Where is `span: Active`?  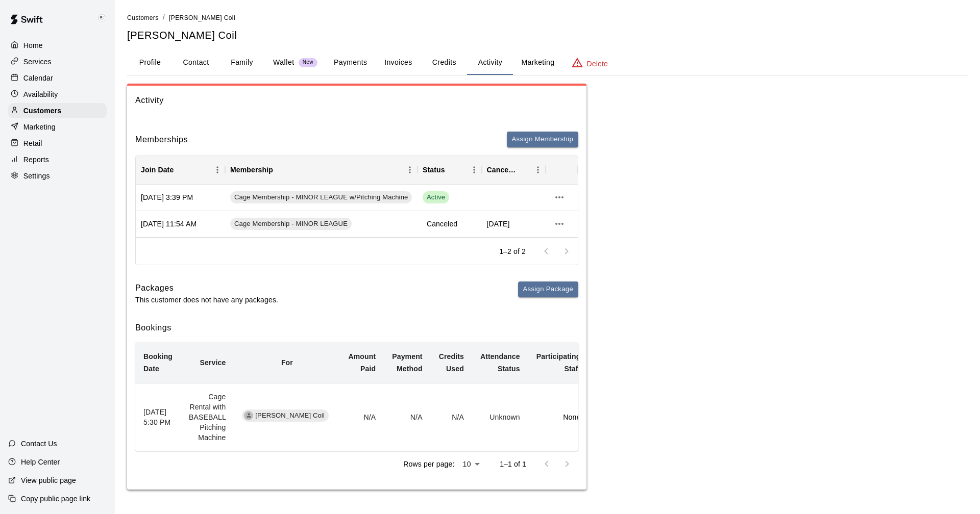 span: Active is located at coordinates (436, 197).